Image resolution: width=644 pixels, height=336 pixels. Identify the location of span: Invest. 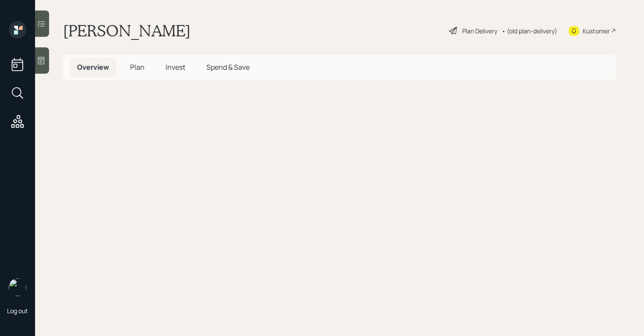
(175, 67).